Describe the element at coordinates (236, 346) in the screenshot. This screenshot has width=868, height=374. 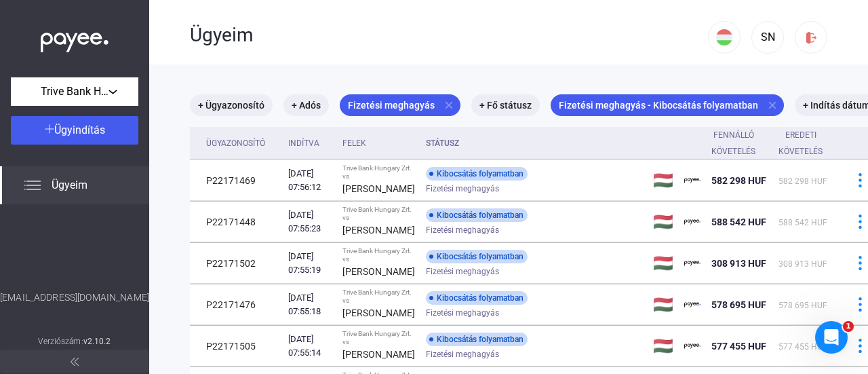
I see `td: P22171505` at that location.